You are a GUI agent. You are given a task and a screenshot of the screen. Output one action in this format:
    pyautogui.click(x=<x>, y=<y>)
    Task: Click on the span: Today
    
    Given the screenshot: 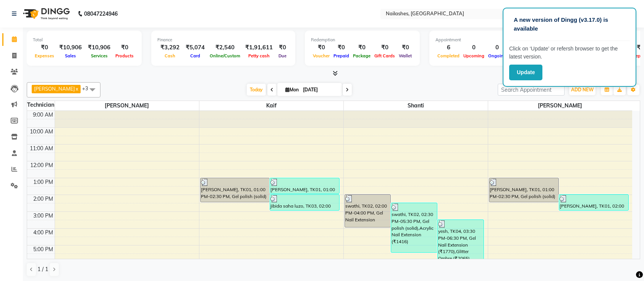 What is the action you would take?
    pyautogui.click(x=256, y=89)
    